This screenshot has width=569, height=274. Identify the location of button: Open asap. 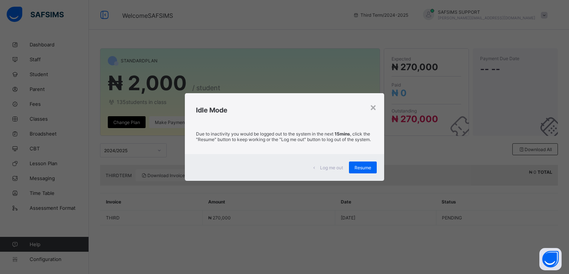
(551, 259).